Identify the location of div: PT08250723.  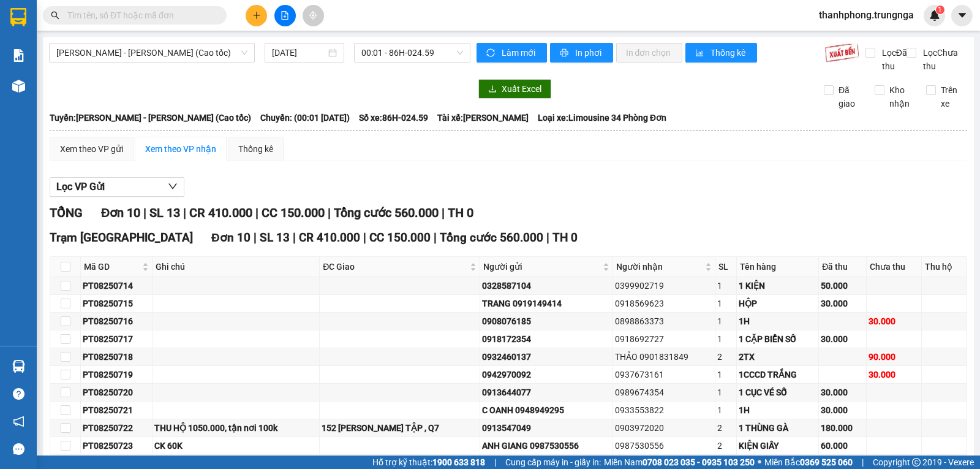
(116, 445).